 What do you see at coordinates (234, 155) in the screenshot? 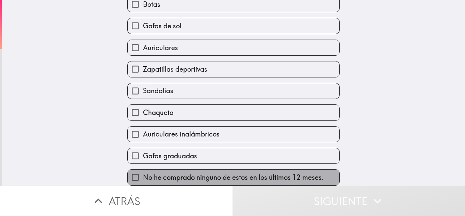
I see `button: Gafas graduadas` at bounding box center [234, 155].